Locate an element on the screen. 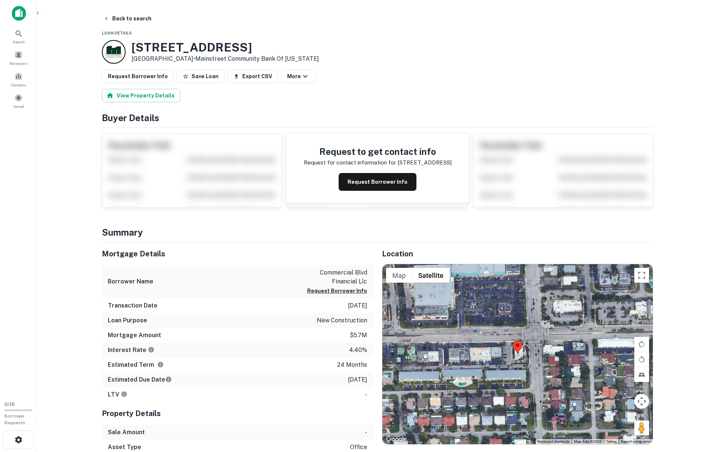 The width and height of the screenshot is (718, 452). button: Drag Pegman onto the map to open Street View is located at coordinates (642, 428).